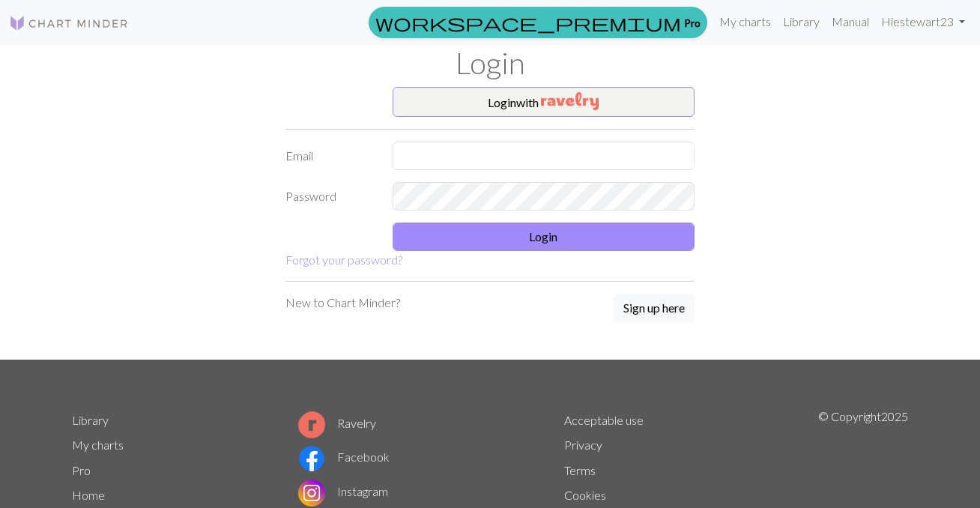  I want to click on button: Loginwith, so click(544, 102).